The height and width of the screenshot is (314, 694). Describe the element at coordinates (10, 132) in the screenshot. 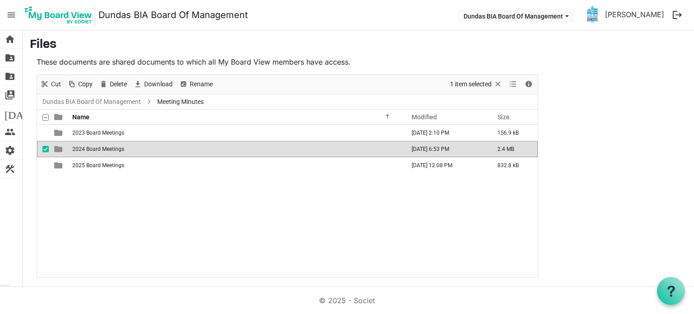

I see `span: people` at that location.